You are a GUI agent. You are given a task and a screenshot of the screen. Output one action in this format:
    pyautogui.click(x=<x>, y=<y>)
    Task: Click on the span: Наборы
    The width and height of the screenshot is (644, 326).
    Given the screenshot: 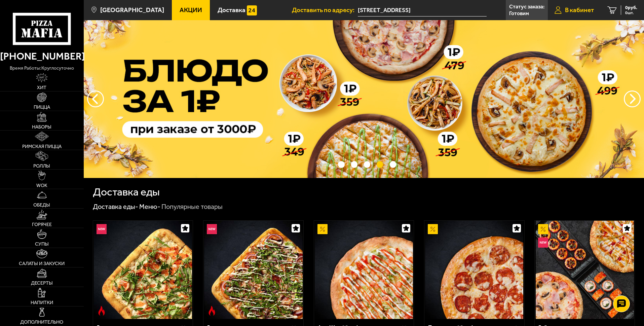 What is the action you would take?
    pyautogui.click(x=42, y=127)
    